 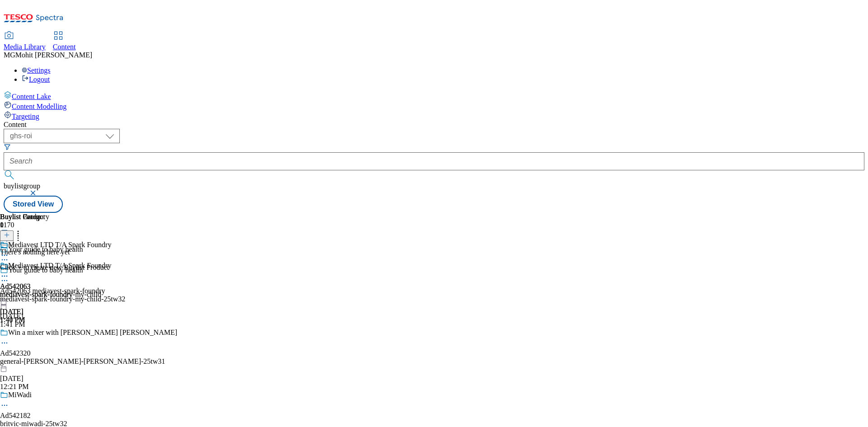 I want to click on span: MG, so click(x=10, y=54).